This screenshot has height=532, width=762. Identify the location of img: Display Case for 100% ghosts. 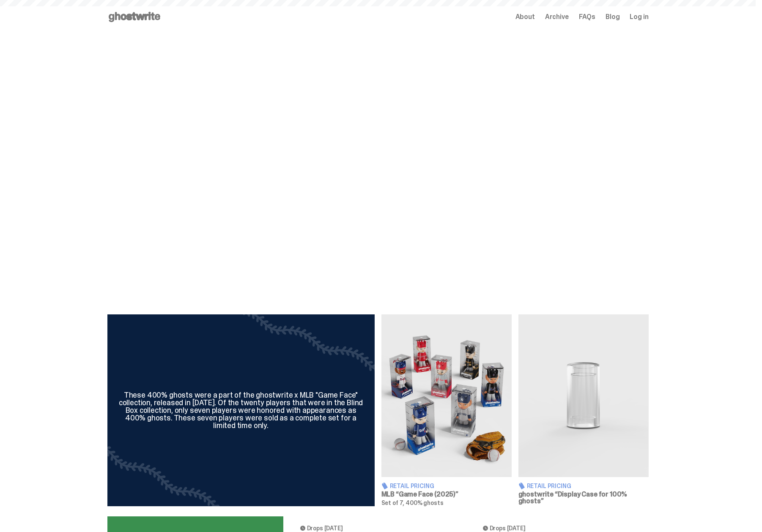
(583, 396).